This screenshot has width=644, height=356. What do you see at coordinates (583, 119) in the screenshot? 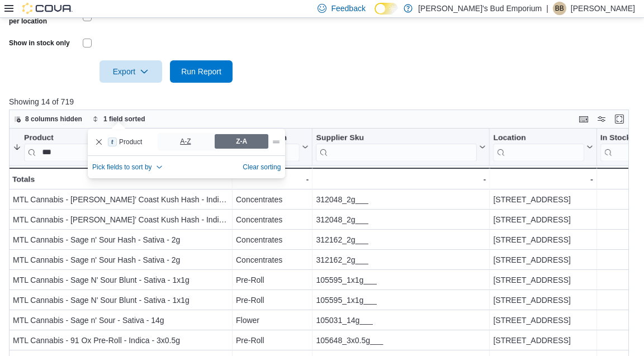
I see `button: Keyboard shortcuts` at bounding box center [583, 119].